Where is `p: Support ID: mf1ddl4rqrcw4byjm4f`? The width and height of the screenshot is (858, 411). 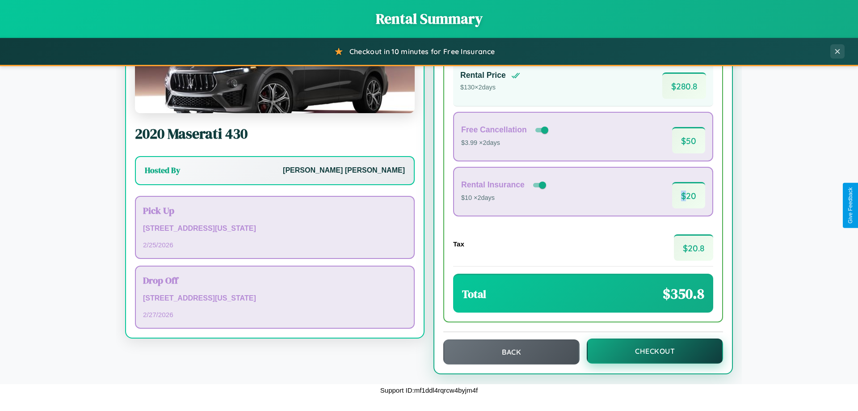
p: Support ID: mf1ddl4rqrcw4byjm4f is located at coordinates (429, 390).